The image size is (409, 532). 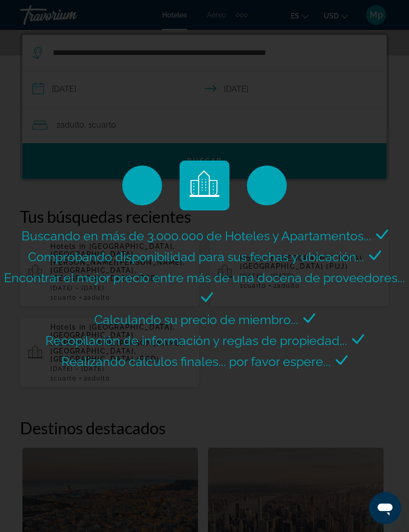 What do you see at coordinates (196, 236) in the screenshot?
I see `span: Buscando en más de 3.000.000 de Hoteles y Apartamentos...` at bounding box center [196, 236].